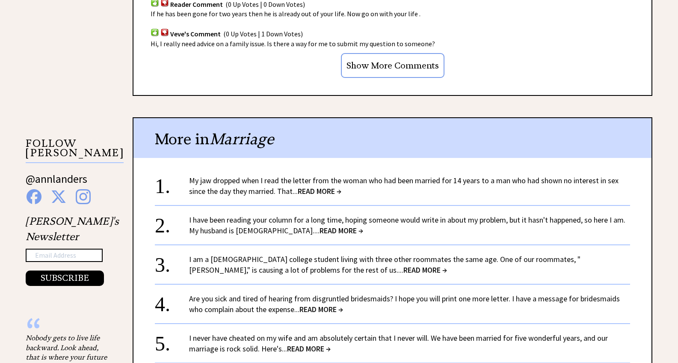 This screenshot has width=678, height=363. Describe the element at coordinates (293, 44) in the screenshot. I see `span: Hi, I really need advice on a family issue. Is there a way for me to submit my question to someone?` at that location.